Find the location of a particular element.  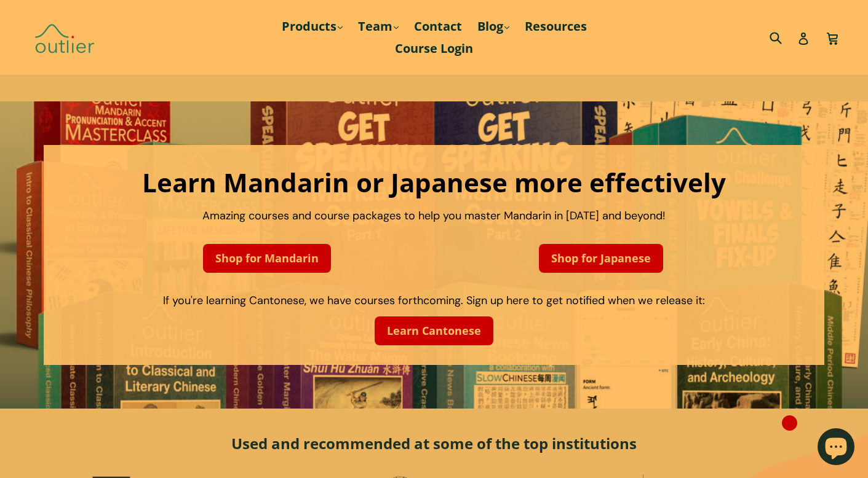

a: Course Login is located at coordinates (434, 48).